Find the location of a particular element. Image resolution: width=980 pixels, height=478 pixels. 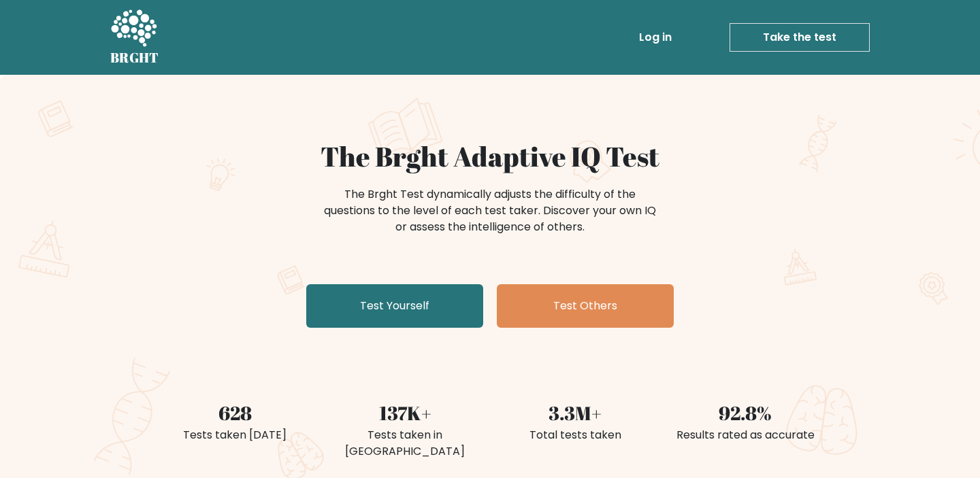

h1: The Brght Adaptive IQ Test is located at coordinates (490, 157).